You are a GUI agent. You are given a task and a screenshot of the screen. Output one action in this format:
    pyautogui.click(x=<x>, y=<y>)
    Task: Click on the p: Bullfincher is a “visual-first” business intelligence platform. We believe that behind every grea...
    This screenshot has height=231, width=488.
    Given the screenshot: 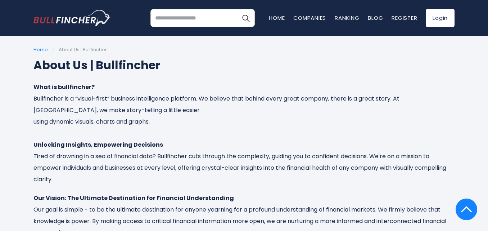 What is the action you would take?
    pyautogui.click(x=244, y=133)
    